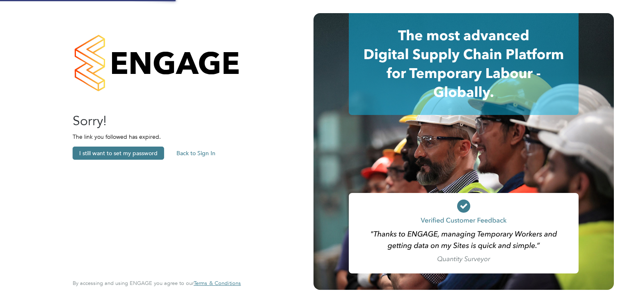  What do you see at coordinates (157, 283) in the screenshot?
I see `span: By accessing and using ENGAGE you agree to our` at bounding box center [157, 283].